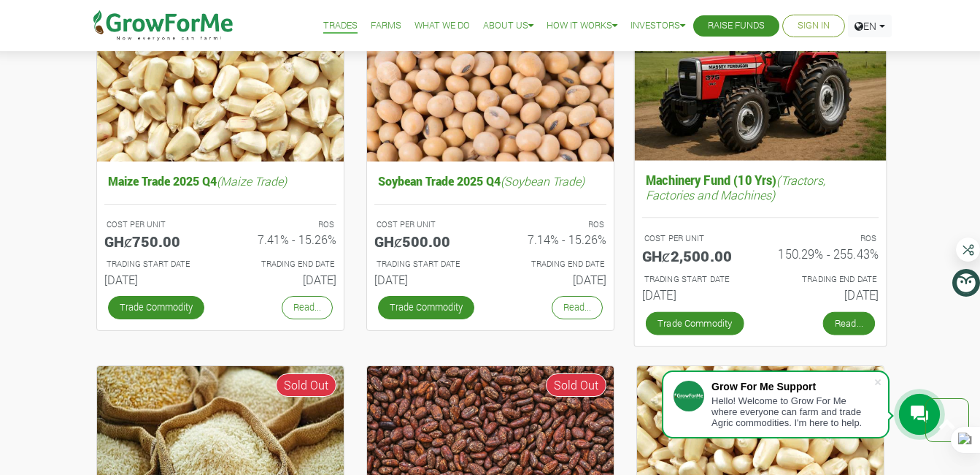 This screenshot has width=980, height=475. What do you see at coordinates (427, 241) in the screenshot?
I see `h5: GHȼ500.00` at bounding box center [427, 241].